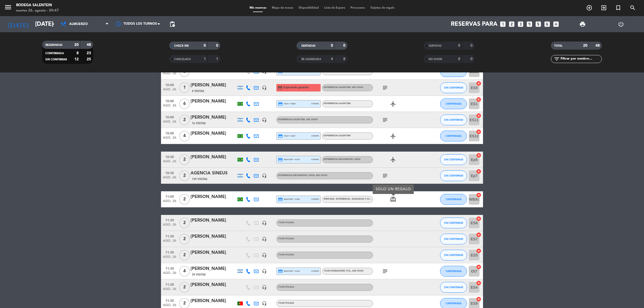 The image size is (644, 308). I want to click on span: 16 Visitas, so click(199, 123).